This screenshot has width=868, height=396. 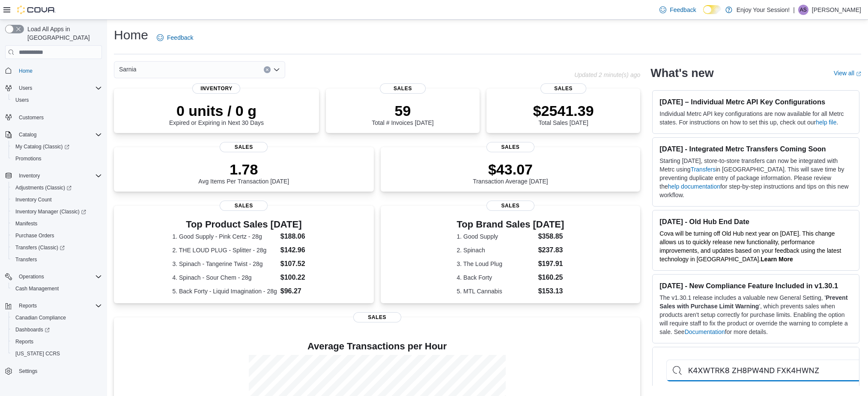 What do you see at coordinates (24, 342) in the screenshot?
I see `a: Reports` at bounding box center [24, 342].